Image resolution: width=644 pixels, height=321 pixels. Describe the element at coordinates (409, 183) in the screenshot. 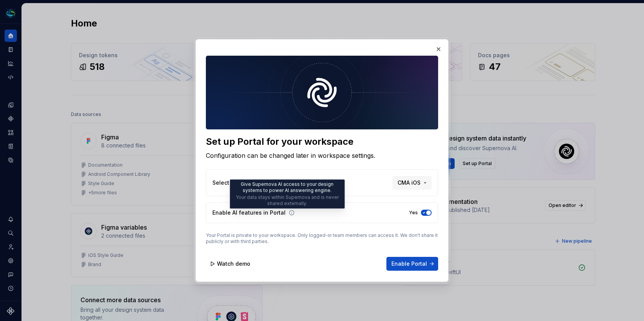

I see `span: CMA iOS` at that location.